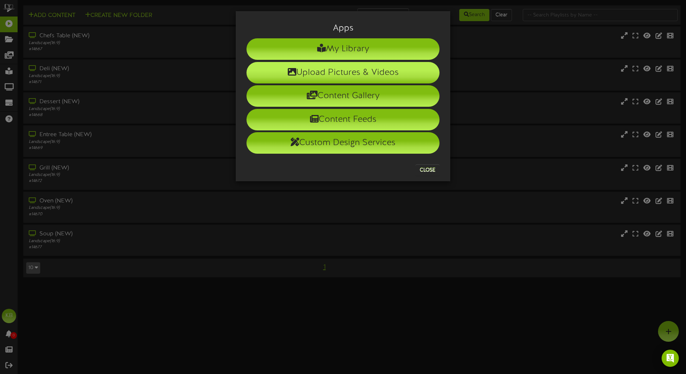  Describe the element at coordinates (343, 96) in the screenshot. I see `li: Content Gallery` at that location.